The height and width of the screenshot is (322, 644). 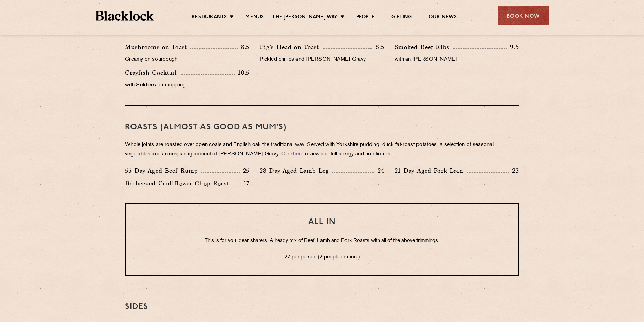 What do you see at coordinates (187, 60) in the screenshot?
I see `p: Creamy on sourdough` at bounding box center [187, 60].